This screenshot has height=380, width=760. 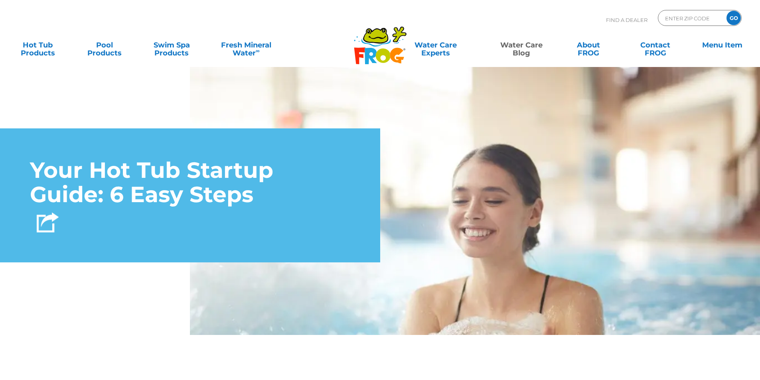 What do you see at coordinates (436, 45) in the screenshot?
I see `a: Water CareExperts` at bounding box center [436, 45].